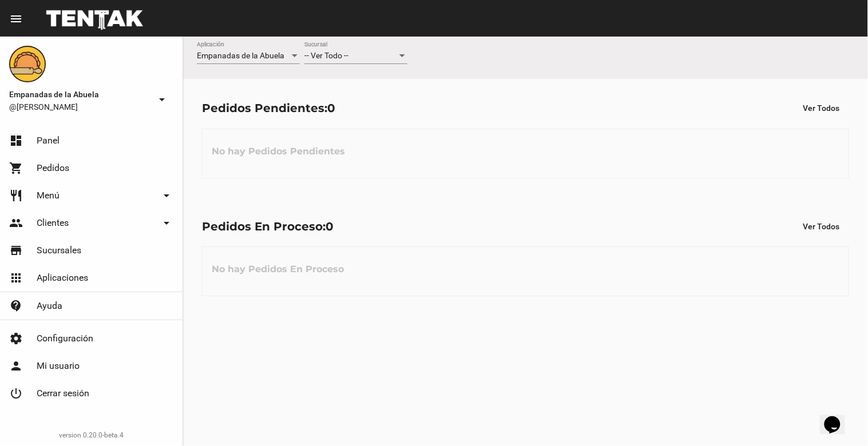 This screenshot has width=868, height=446. What do you see at coordinates (16, 141) in the screenshot?
I see `mat-icon: dashboard` at bounding box center [16, 141].